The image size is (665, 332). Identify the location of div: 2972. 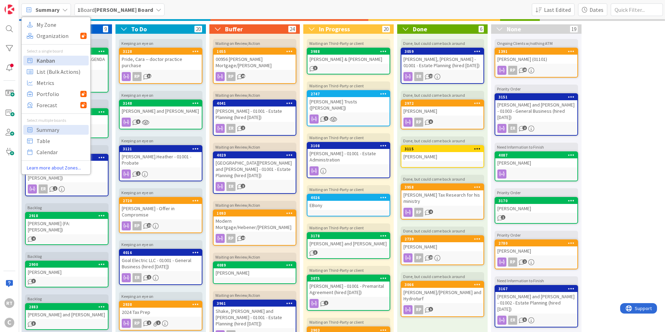
(444, 103).